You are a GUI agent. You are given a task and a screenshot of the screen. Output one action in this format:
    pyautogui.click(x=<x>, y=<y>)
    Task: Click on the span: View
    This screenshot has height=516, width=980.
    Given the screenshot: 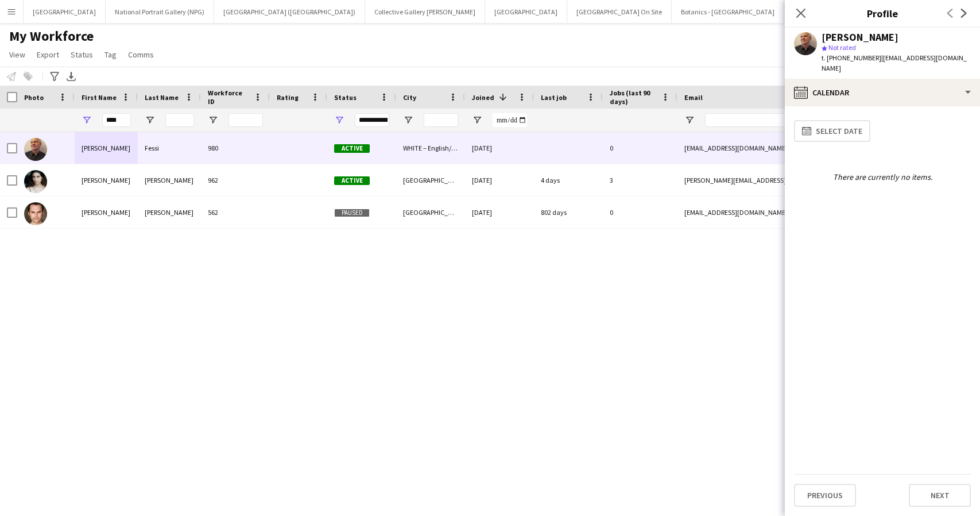 What is the action you would take?
    pyautogui.click(x=17, y=55)
    